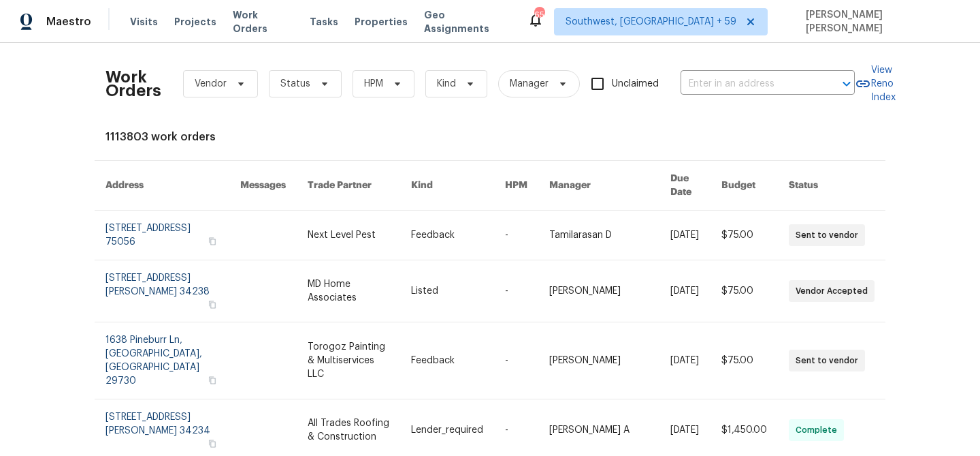  What do you see at coordinates (490, 137) in the screenshot?
I see `div: 1113803 work orders` at bounding box center [490, 137].